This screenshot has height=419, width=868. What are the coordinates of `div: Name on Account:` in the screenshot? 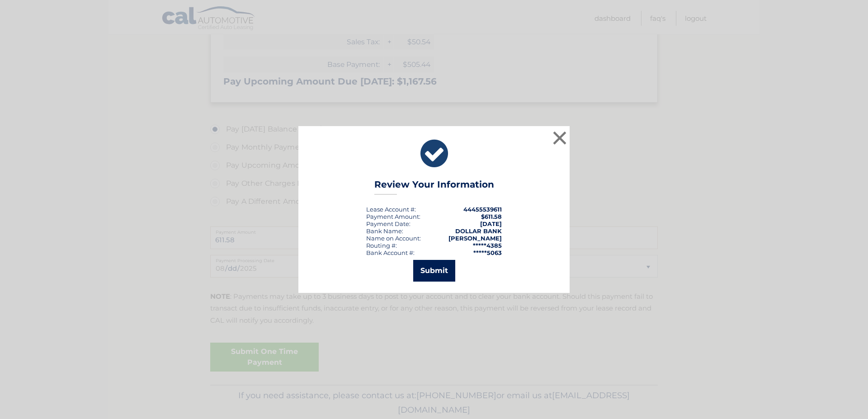 It's located at (393, 238).